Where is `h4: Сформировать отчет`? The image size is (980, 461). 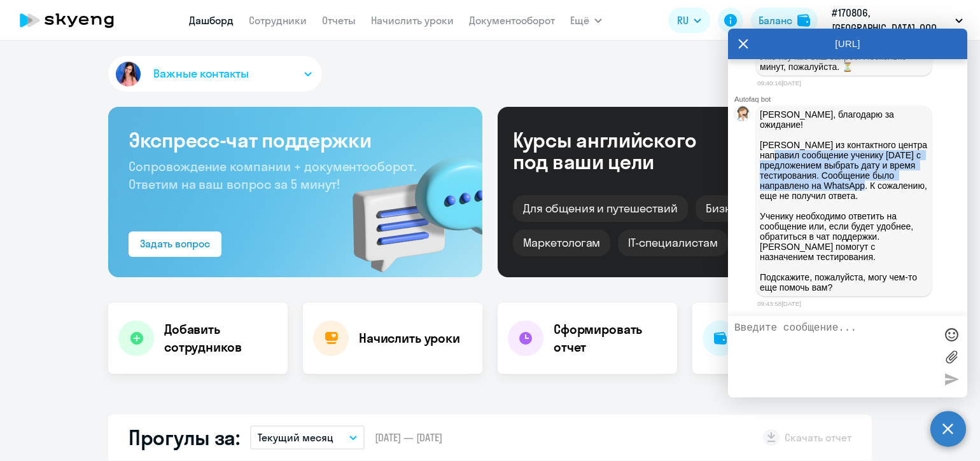 h4: Сформировать отчет is located at coordinates (611, 338).